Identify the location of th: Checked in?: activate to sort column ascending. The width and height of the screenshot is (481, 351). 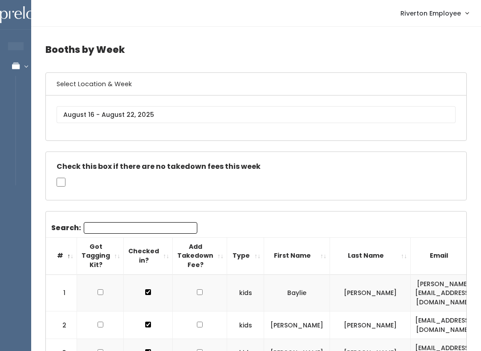
(148, 256).